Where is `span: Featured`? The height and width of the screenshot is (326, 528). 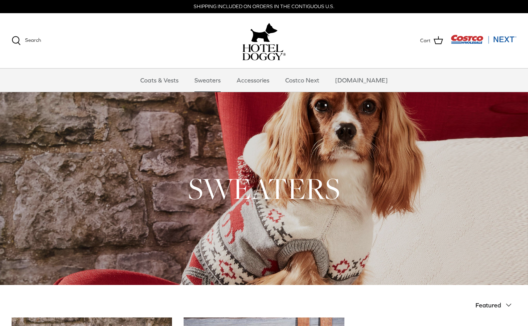
span: Featured is located at coordinates (488, 305).